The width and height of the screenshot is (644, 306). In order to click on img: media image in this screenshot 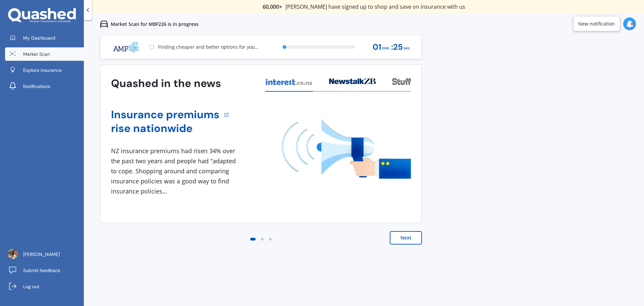, I will do `click(346, 149)`.